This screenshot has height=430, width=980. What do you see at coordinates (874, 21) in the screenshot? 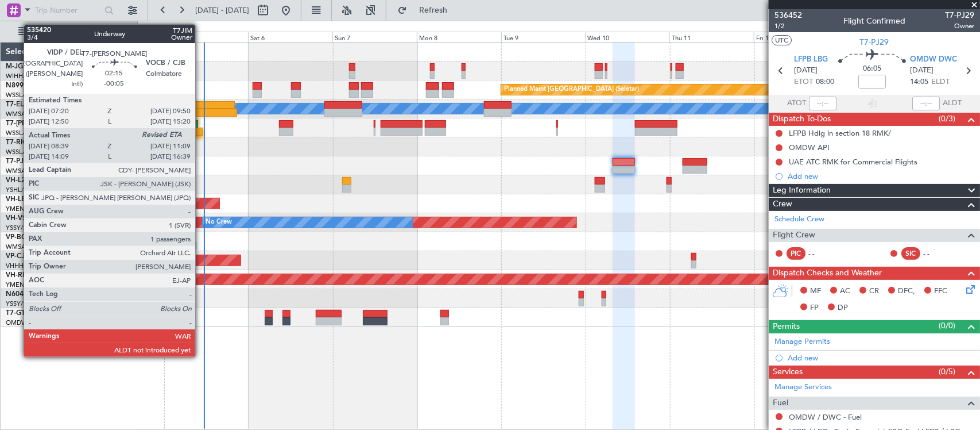
I see `div: Flight Confirmed` at bounding box center [874, 21].